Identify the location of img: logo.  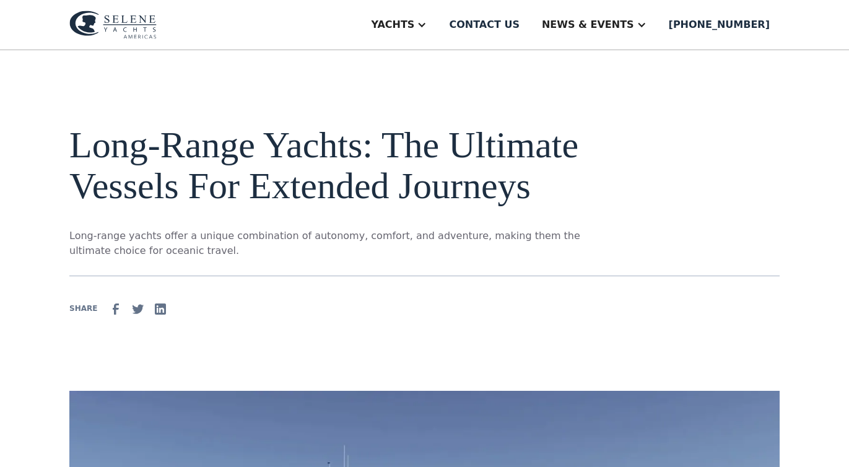
(113, 25).